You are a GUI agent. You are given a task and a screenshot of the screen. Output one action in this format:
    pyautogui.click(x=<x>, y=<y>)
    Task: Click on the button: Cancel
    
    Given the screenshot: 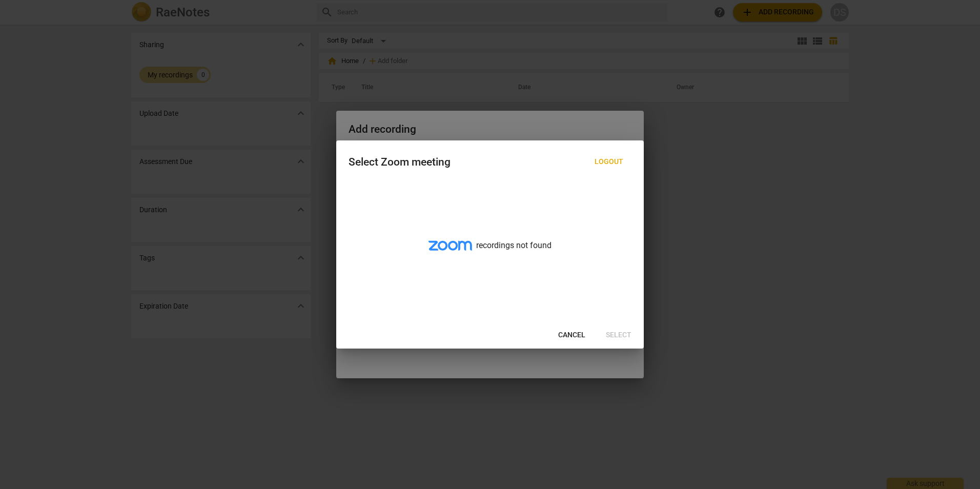 What is the action you would take?
    pyautogui.click(x=572, y=335)
    